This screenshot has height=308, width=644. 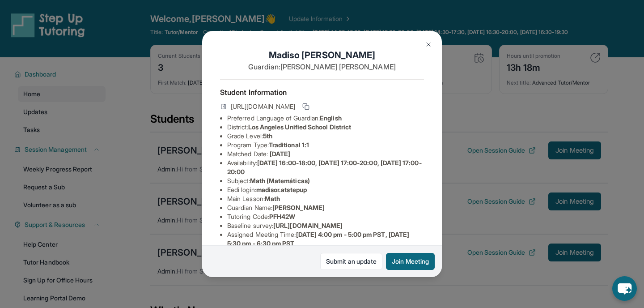 I want to click on button: Copy link, so click(x=306, y=107).